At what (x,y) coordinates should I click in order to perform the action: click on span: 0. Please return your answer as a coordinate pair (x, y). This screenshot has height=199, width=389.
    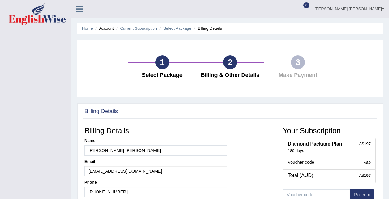
    Looking at the image, I should click on (306, 5).